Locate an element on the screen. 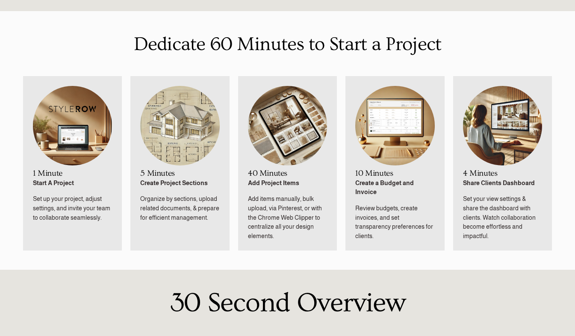 Image resolution: width=575 pixels, height=336 pixels. strong: Create a Budget and Invoice is located at coordinates (385, 188).